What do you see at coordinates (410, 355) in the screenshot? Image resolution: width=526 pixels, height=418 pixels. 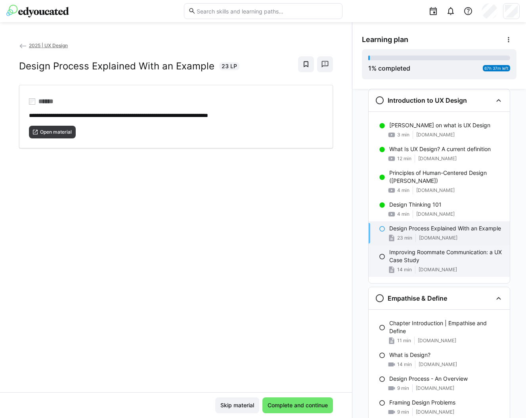 I see `p: What is Design?` at bounding box center [410, 355].